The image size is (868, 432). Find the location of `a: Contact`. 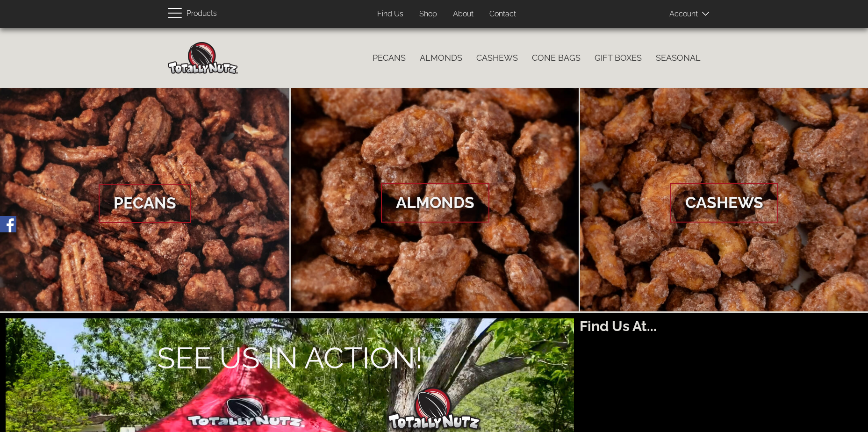

a: Contact is located at coordinates (503, 14).